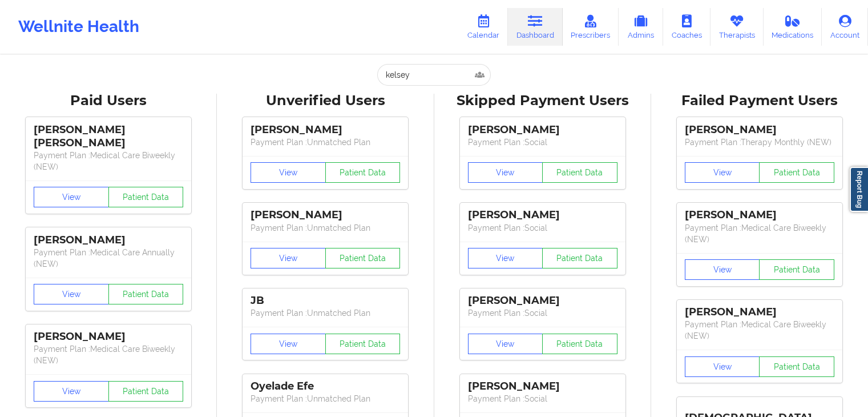 The width and height of the screenshot is (868, 417). What do you see at coordinates (859, 189) in the screenshot?
I see `a: Report Bug` at bounding box center [859, 189].